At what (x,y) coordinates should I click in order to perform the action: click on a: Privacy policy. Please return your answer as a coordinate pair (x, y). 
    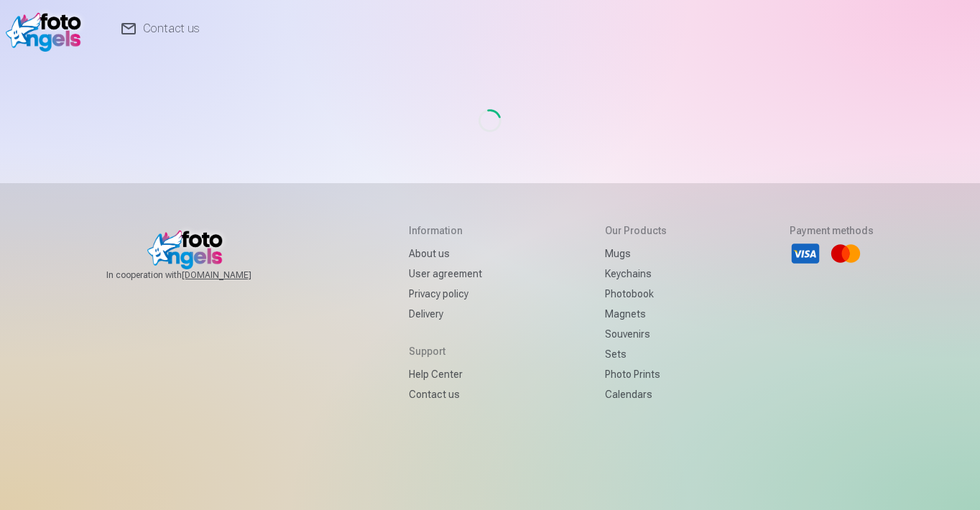
    Looking at the image, I should click on (446, 294).